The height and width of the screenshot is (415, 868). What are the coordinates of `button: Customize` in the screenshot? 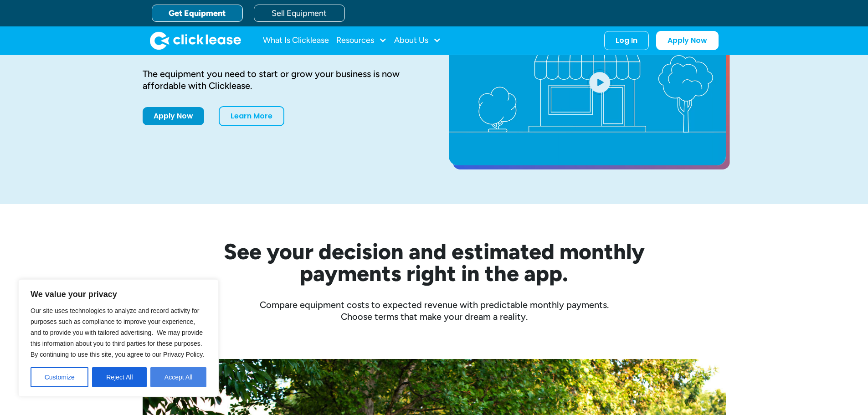 It's located at (59, 377).